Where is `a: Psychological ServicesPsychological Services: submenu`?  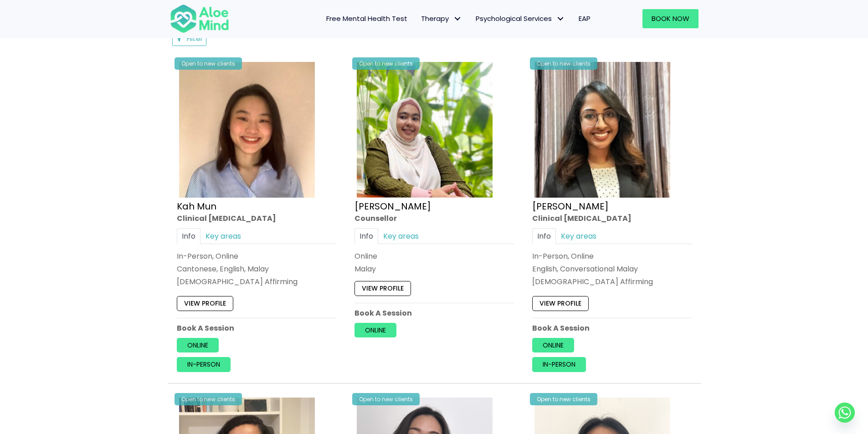 a: Psychological ServicesPsychological Services: submenu is located at coordinates (521, 19).